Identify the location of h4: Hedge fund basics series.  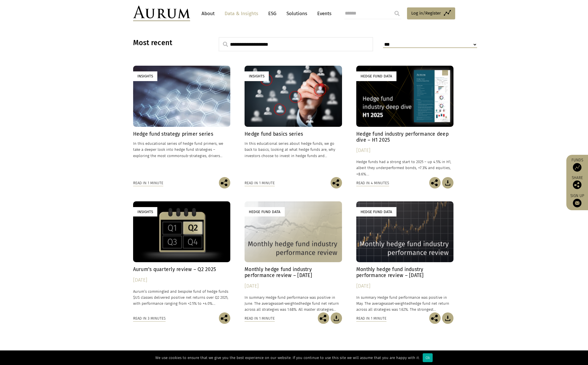
(294, 134).